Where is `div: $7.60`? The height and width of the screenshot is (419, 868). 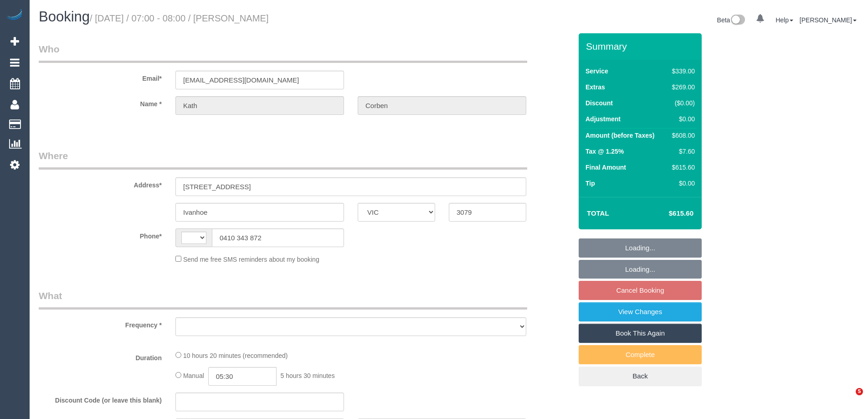 div: $7.60 is located at coordinates (681, 151).